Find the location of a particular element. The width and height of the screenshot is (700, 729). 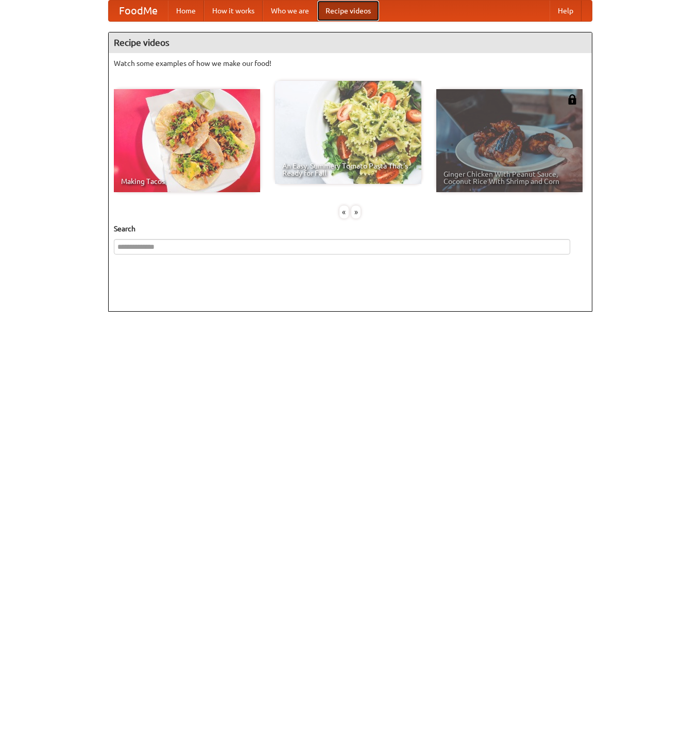

h5: Search is located at coordinates (350, 229).